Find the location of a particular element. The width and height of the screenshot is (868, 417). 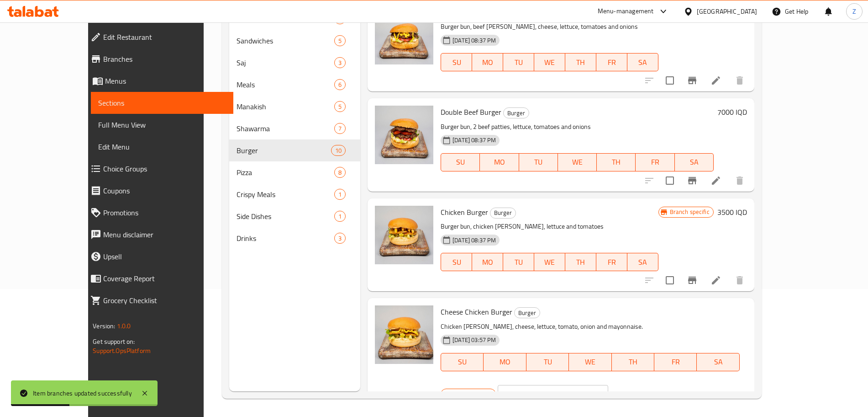

div: Side Dishes is located at coordinates (286, 216).